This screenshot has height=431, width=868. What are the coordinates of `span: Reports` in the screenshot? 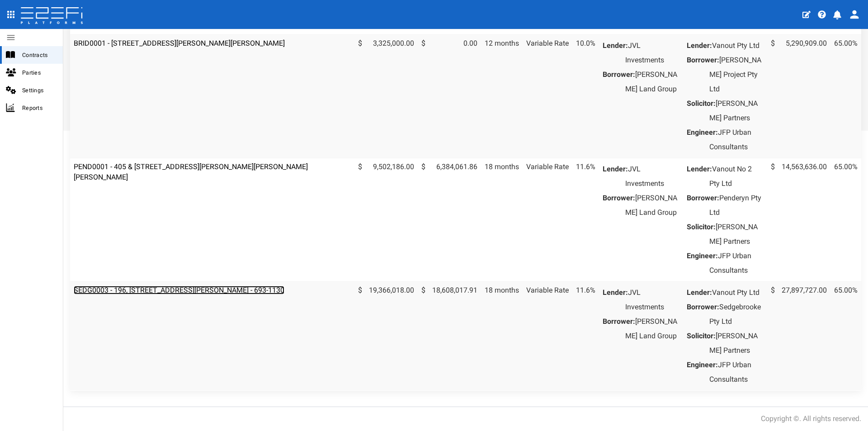 It's located at (39, 108).